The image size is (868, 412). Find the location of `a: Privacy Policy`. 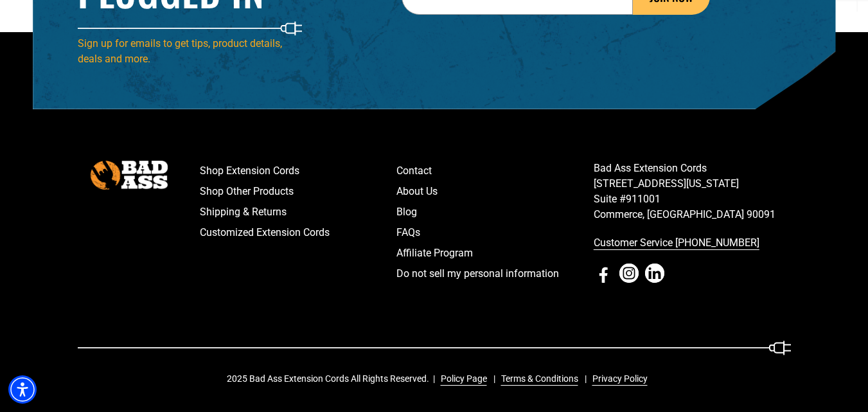

a: Privacy Policy is located at coordinates (617, 378).